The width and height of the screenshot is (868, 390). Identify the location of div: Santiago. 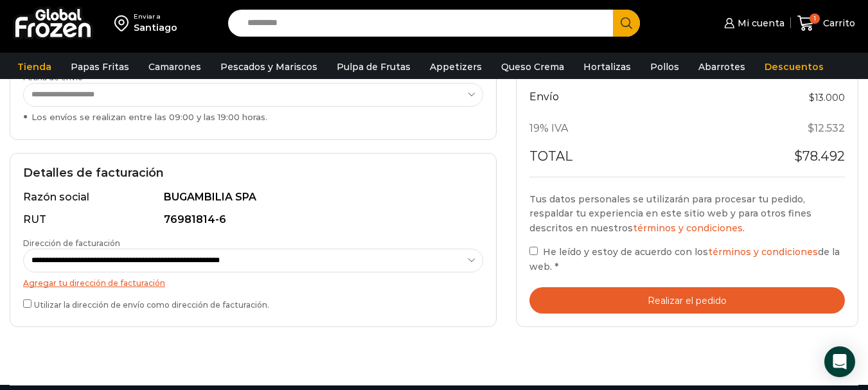
(155, 28).